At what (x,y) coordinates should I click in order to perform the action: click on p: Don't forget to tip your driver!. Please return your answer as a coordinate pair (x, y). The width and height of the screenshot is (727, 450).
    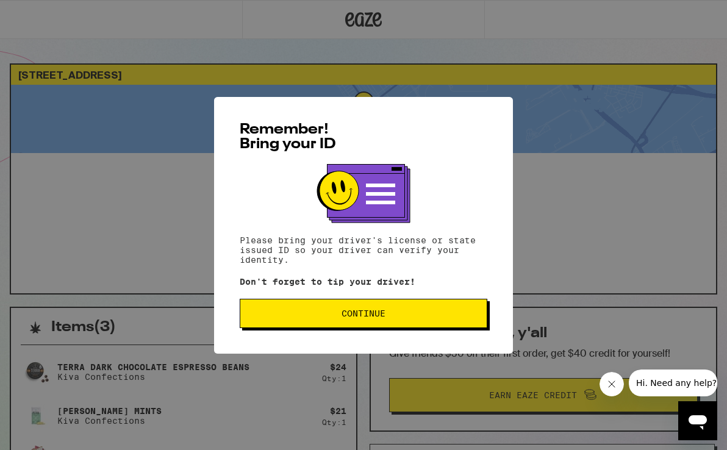
    Looking at the image, I should click on (364, 282).